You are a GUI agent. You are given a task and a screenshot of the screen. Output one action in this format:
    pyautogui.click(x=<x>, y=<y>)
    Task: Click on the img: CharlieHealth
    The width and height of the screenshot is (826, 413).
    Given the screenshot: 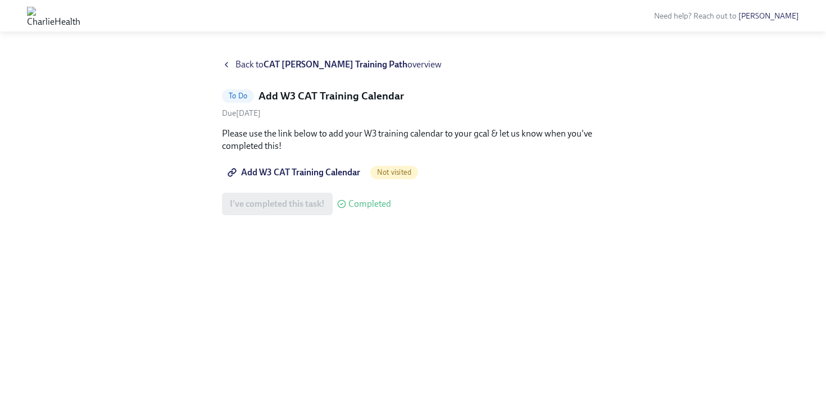 What is the action you would take?
    pyautogui.click(x=53, y=16)
    